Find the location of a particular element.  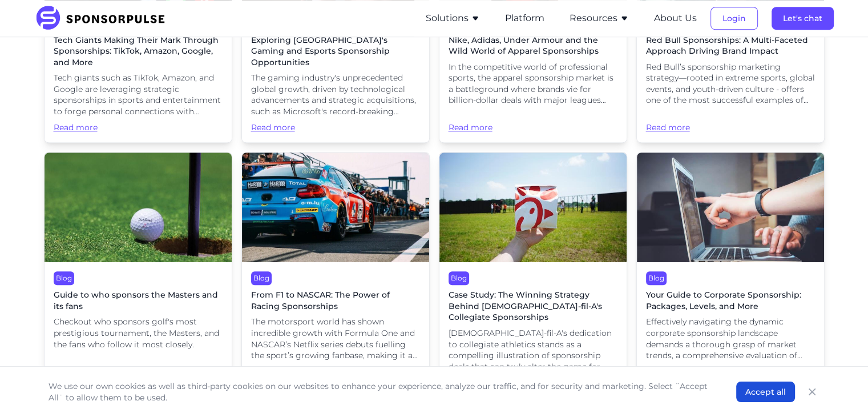

span: Red Bull Sponsorships: A Multi-Faceted Approach Driving Brand Impact is located at coordinates (731, 46).